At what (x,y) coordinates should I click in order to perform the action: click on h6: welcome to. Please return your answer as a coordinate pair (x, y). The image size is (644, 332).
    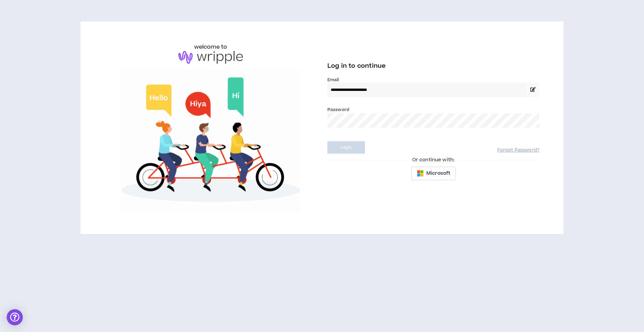
    Looking at the image, I should click on (211, 47).